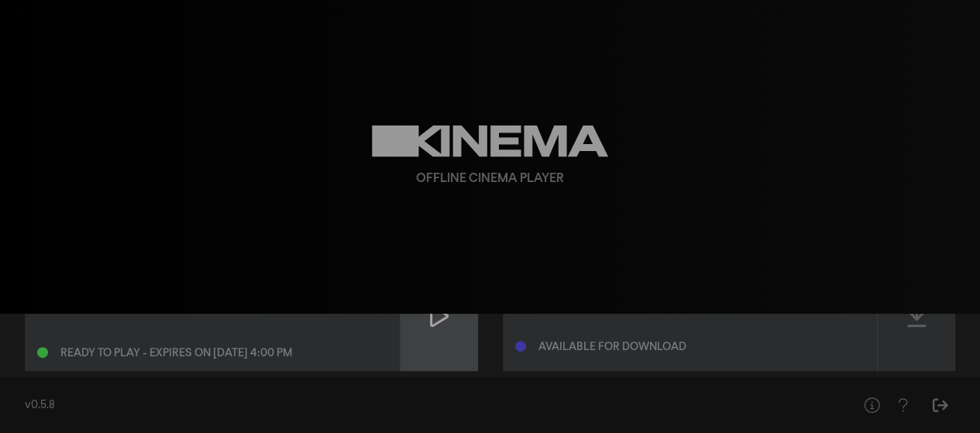 This screenshot has height=433, width=980. Describe the element at coordinates (424, 405) in the screenshot. I see `div: v0.5.8` at that location.